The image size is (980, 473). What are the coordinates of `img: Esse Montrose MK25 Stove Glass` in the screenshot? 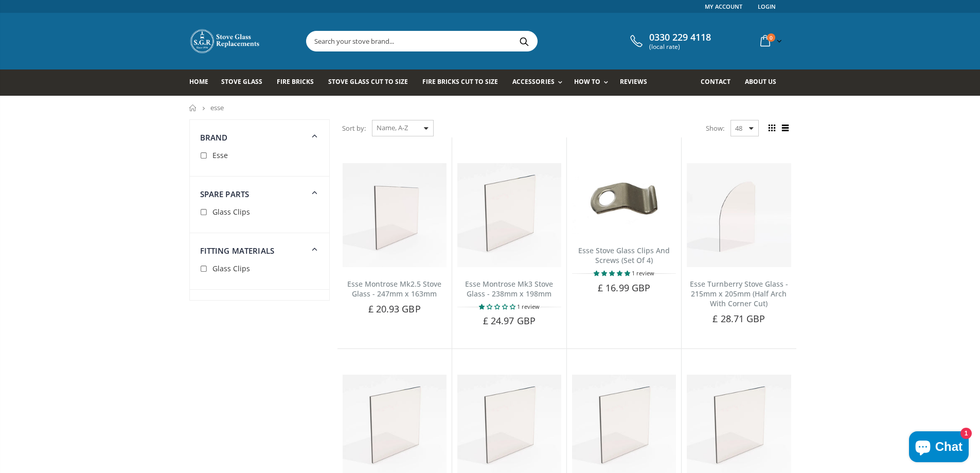 It's located at (395, 215).